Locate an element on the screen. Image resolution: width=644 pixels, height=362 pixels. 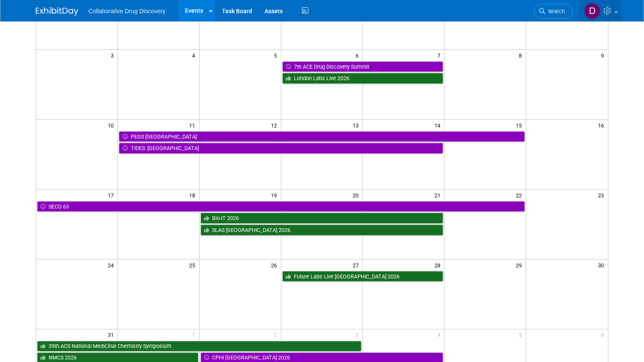
span: Collaborative Drug Discovery is located at coordinates (127, 11).